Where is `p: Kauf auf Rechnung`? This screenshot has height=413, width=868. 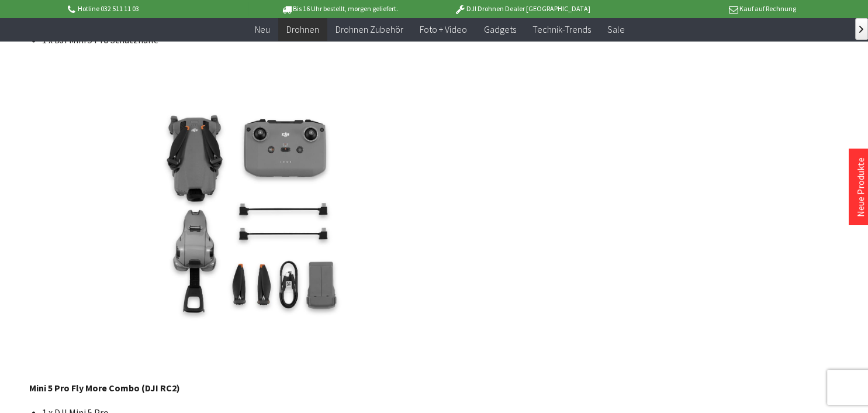 p: Kauf auf Rechnung is located at coordinates (705, 9).